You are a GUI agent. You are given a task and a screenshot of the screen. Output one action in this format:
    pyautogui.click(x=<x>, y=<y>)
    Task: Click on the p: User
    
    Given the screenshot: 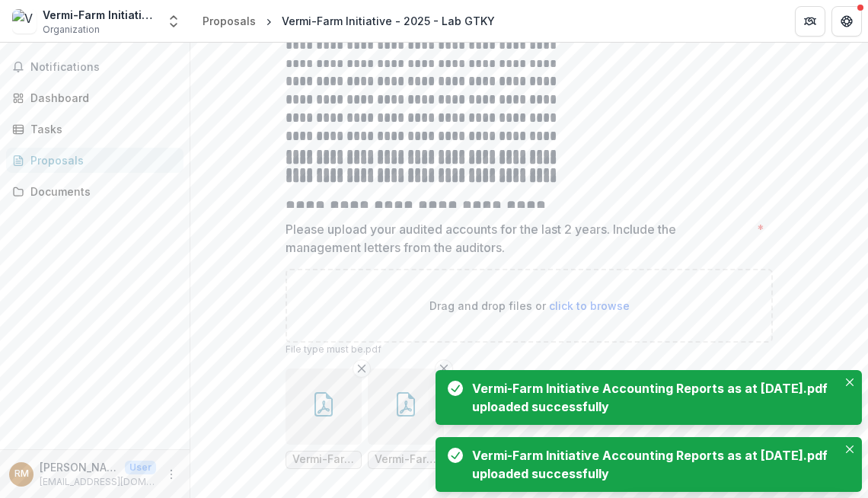 What is the action you would take?
    pyautogui.click(x=140, y=468)
    